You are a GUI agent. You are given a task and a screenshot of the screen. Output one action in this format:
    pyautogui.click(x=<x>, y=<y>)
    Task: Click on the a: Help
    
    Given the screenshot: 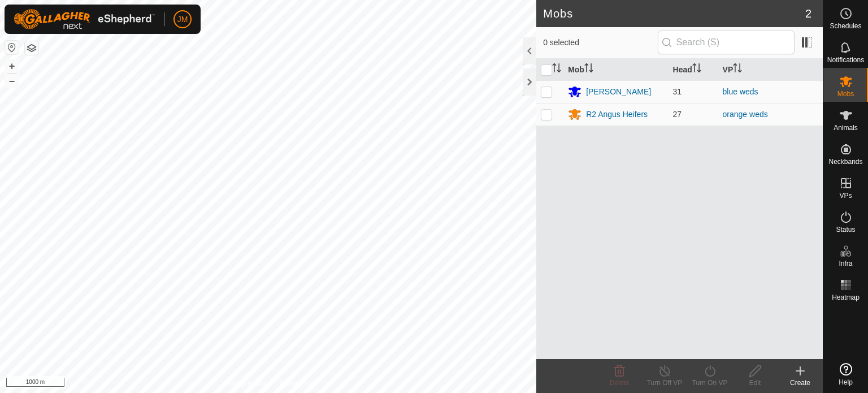 What is the action you would take?
    pyautogui.click(x=845, y=374)
    